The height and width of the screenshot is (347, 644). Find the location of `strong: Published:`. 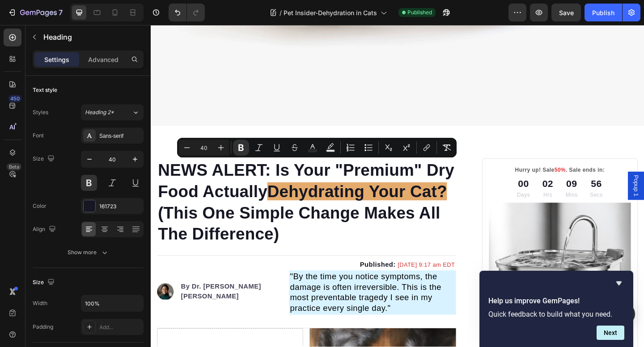

strong: Published: is located at coordinates (247, 261).